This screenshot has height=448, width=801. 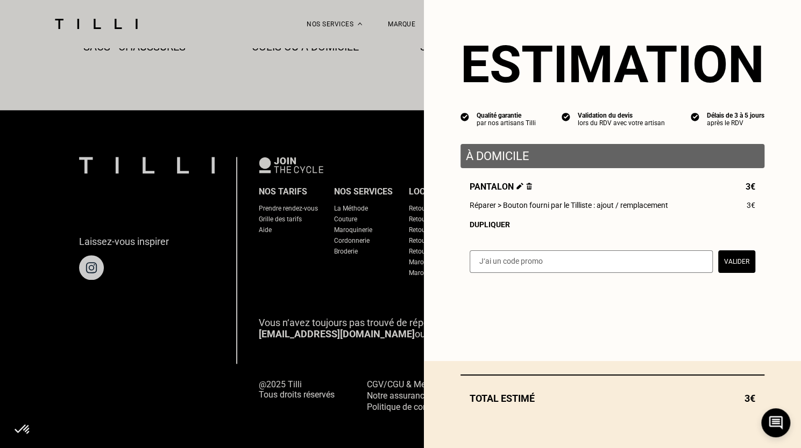 What do you see at coordinates (506, 116) in the screenshot?
I see `div: Qualité garantie` at bounding box center [506, 116].